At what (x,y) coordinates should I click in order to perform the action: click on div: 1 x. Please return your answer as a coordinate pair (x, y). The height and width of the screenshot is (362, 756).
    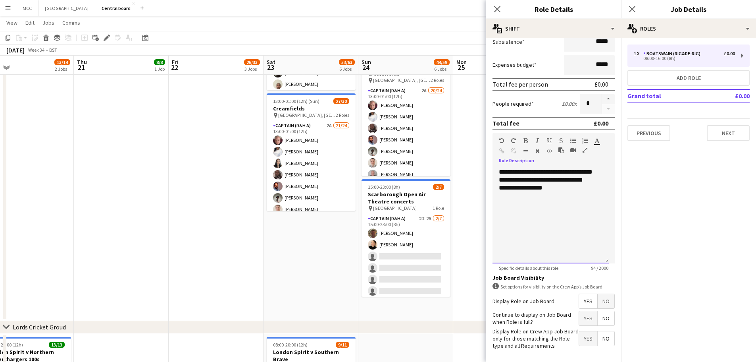
    Looking at the image, I should click on (639, 54).